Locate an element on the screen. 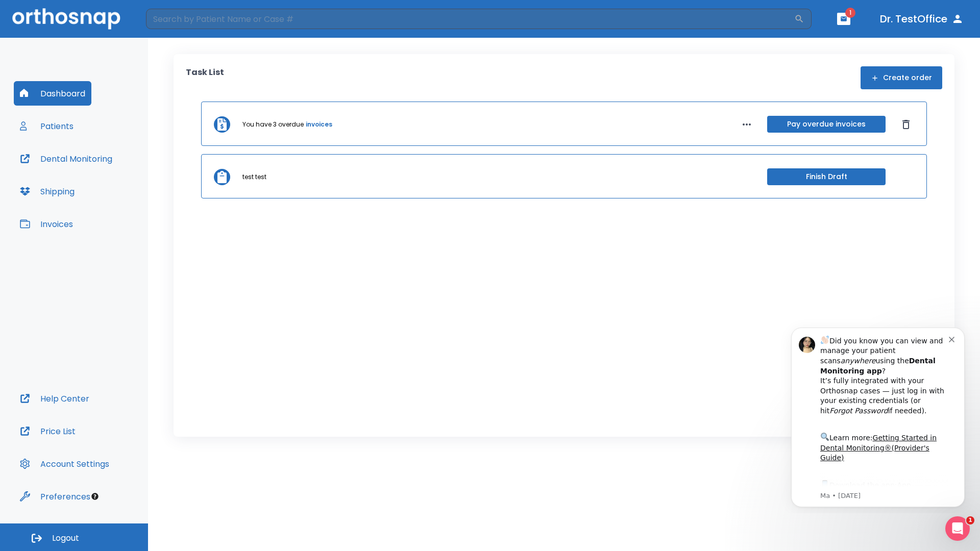 This screenshot has width=980, height=551. p: Message from Ma, sent 4w ago is located at coordinates (109, 177).